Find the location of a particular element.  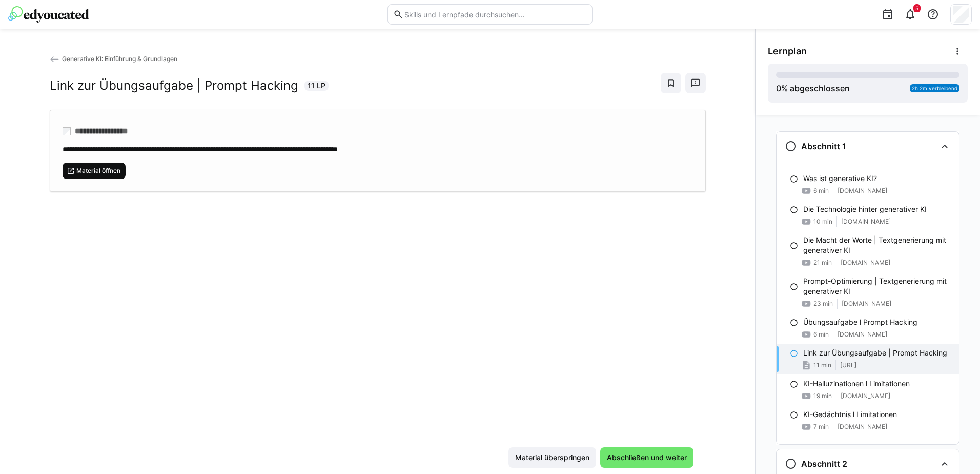

span: 5 is located at coordinates (917, 8).